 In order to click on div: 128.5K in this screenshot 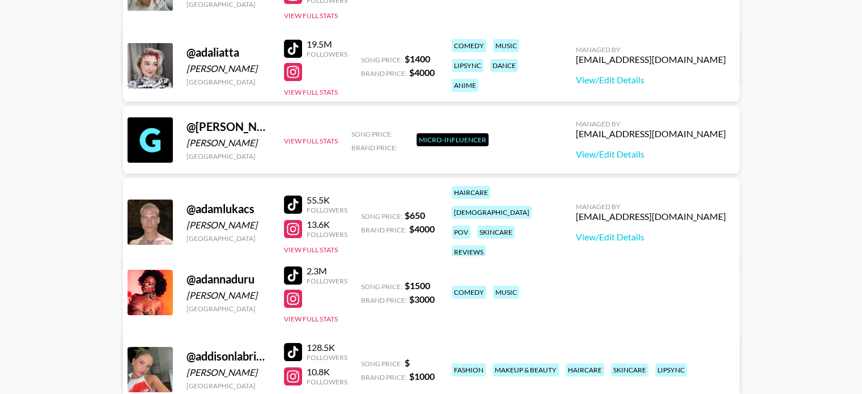, I will do `click(327, 348)`.